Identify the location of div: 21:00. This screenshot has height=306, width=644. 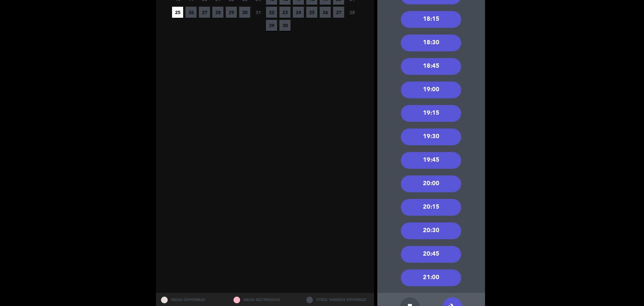
(431, 278).